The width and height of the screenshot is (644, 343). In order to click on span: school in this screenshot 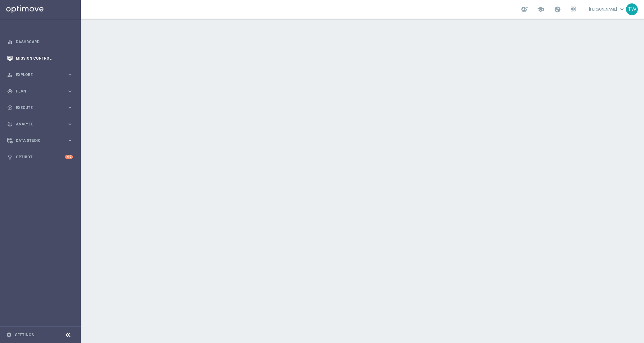, I will do `click(541, 9)`.